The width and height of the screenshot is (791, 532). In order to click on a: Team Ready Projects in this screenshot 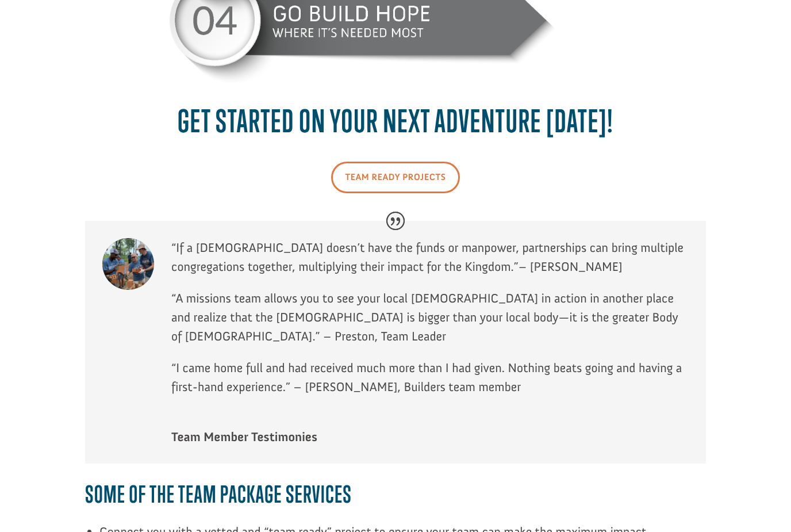, I will do `click(396, 177)`.